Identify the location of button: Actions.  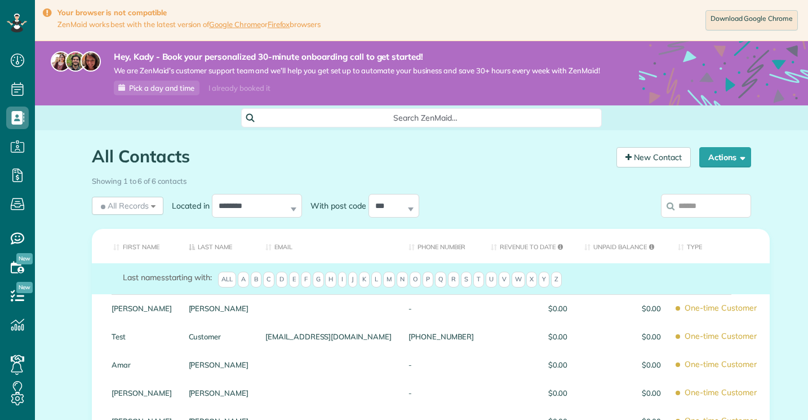
(725, 157).